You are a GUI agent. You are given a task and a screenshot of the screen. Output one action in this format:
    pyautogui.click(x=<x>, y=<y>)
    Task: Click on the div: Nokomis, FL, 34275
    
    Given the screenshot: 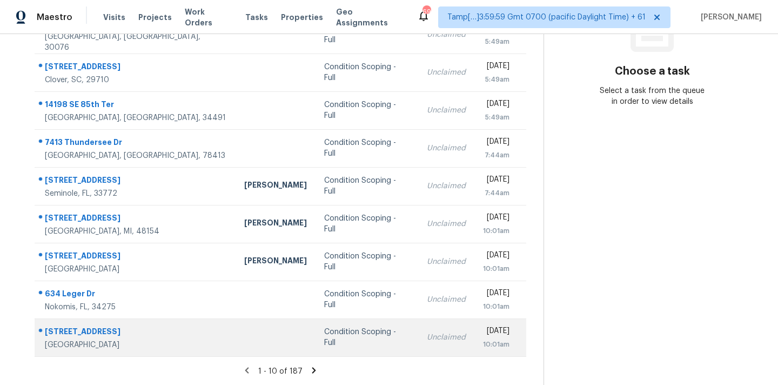 What is the action you would take?
    pyautogui.click(x=136, y=307)
    